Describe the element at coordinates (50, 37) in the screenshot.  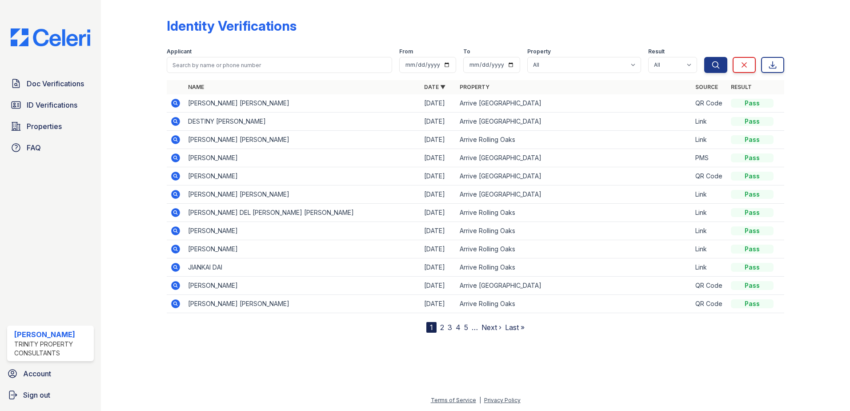
I see `img: CE_Logo_Blue-a8612792a0a2168367f1c8372b55b34899dd931a85d93a1a3d3e32e68fde9ad4.png` at that location.